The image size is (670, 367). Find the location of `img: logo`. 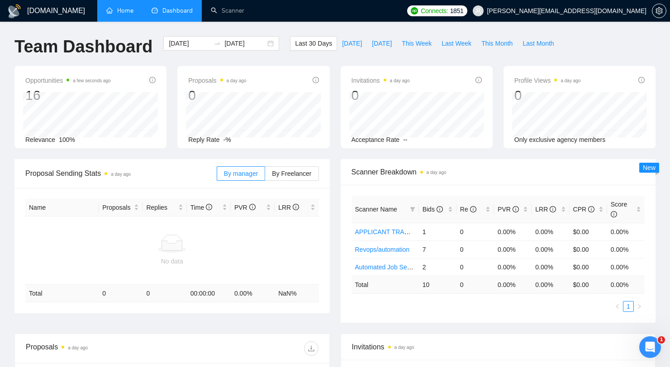

img: logo is located at coordinates (14, 11).